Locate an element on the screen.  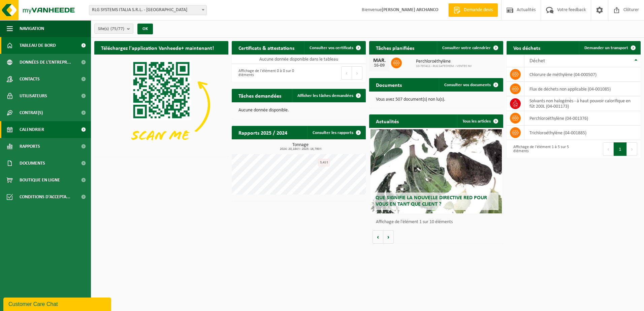
span: Contrat(s) is located at coordinates (31, 112).